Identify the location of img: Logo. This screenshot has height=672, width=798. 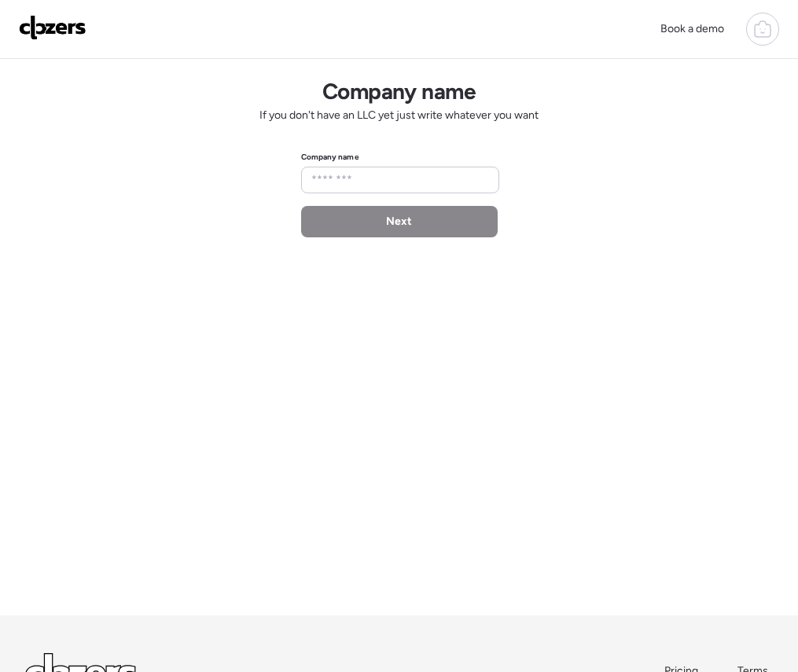
(53, 28).